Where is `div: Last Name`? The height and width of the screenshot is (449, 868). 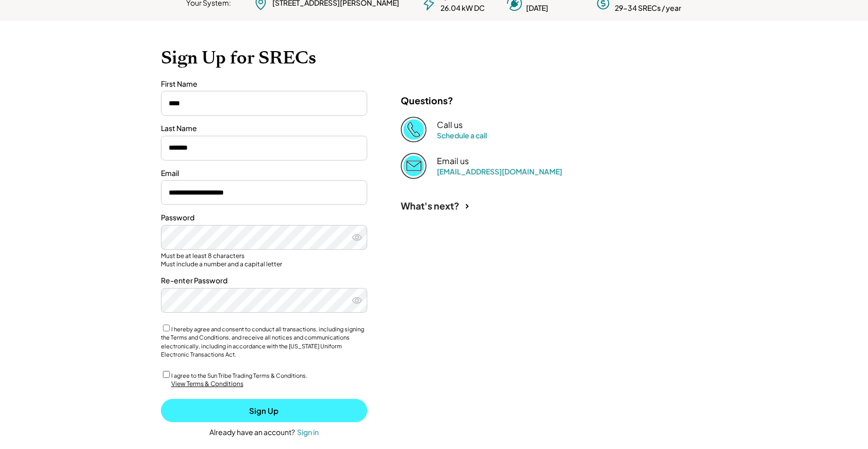
div: Last Name is located at coordinates (264, 128).